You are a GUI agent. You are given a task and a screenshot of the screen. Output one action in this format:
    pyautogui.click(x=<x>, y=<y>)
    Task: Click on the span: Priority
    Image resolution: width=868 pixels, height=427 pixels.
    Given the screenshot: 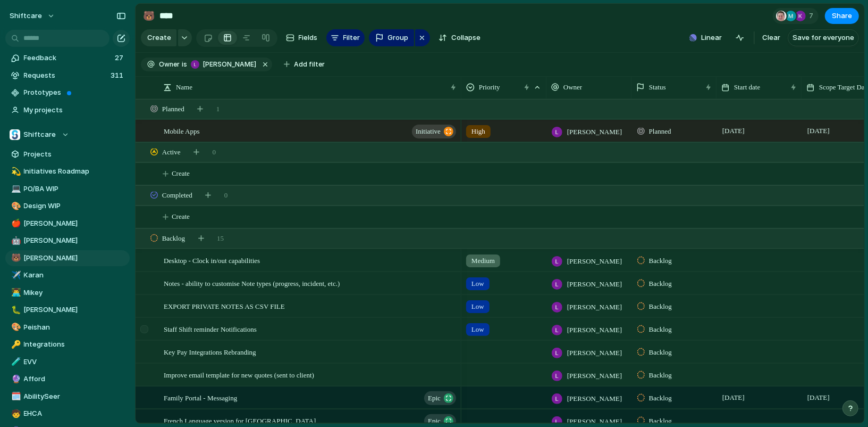 What is the action you would take?
    pyautogui.click(x=489, y=87)
    